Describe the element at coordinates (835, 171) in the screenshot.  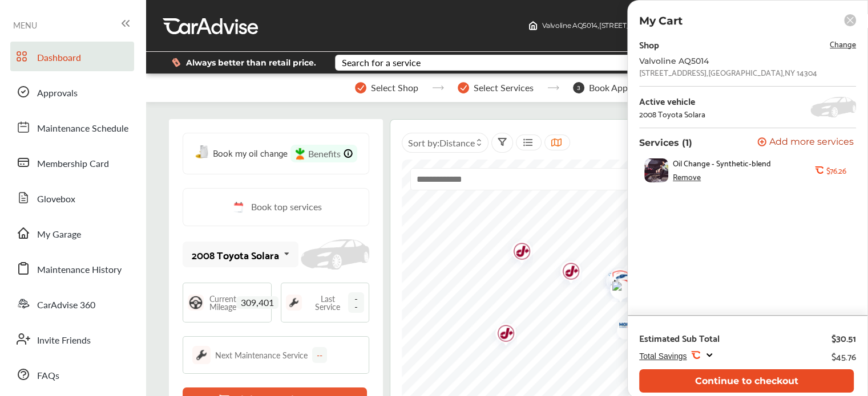
I see `b: $76.26` at that location.